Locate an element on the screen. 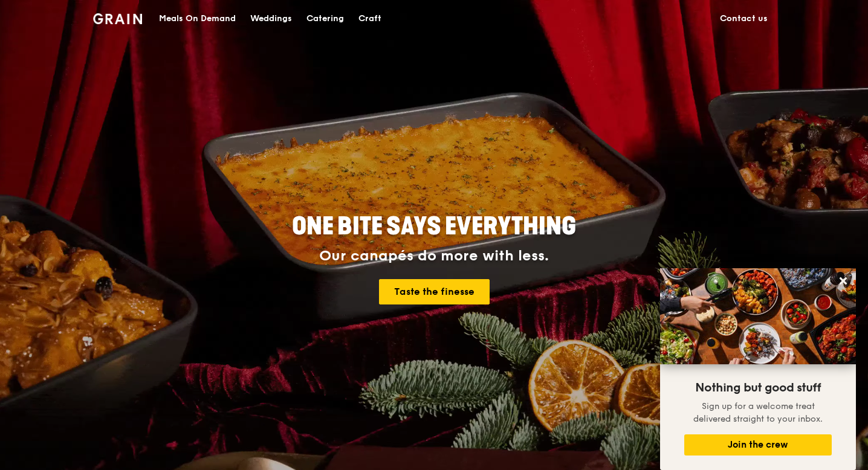  span: ONE BITE SAYS EVERYTHING is located at coordinates (434, 227).